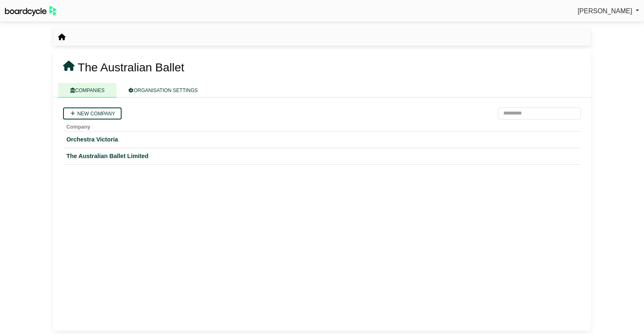 This screenshot has width=644, height=334. What do you see at coordinates (87, 90) in the screenshot?
I see `a: COMPANIES` at bounding box center [87, 90].